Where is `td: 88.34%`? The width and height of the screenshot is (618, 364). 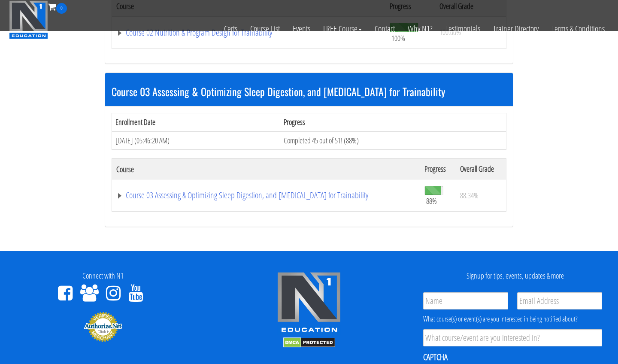 td: 88.34% is located at coordinates (481, 195).